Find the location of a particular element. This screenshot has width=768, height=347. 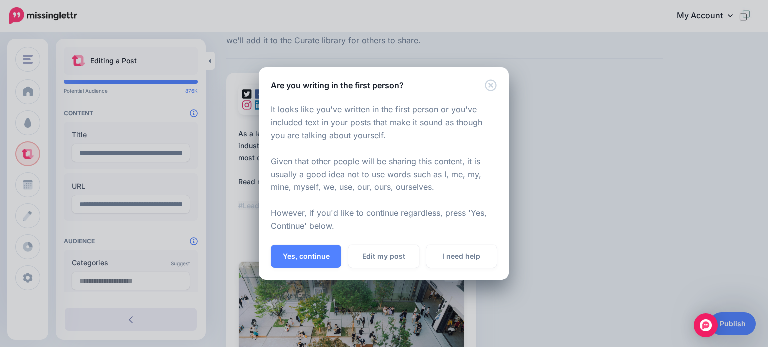

h5: Are you writing in the first person? is located at coordinates (337, 85).